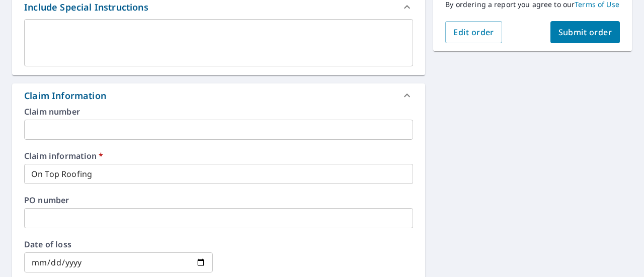 The image size is (644, 277). Describe the element at coordinates (474, 32) in the screenshot. I see `button: Edit order` at that location.